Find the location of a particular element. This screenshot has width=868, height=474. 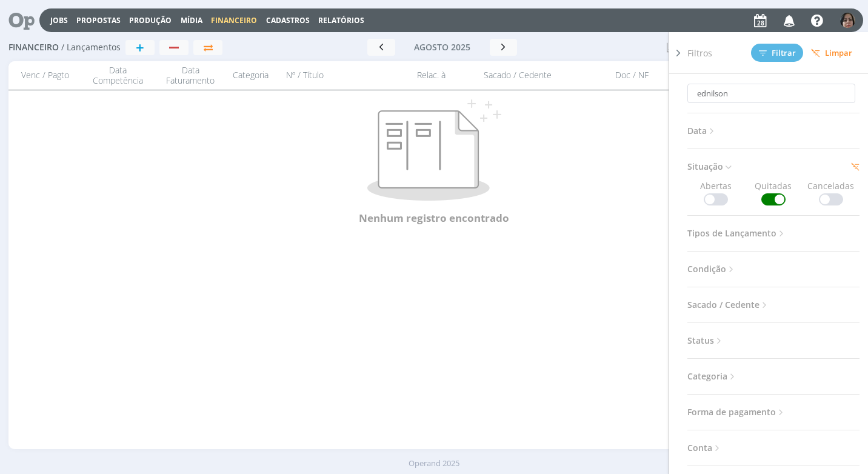

span: Categoria is located at coordinates (712, 376).